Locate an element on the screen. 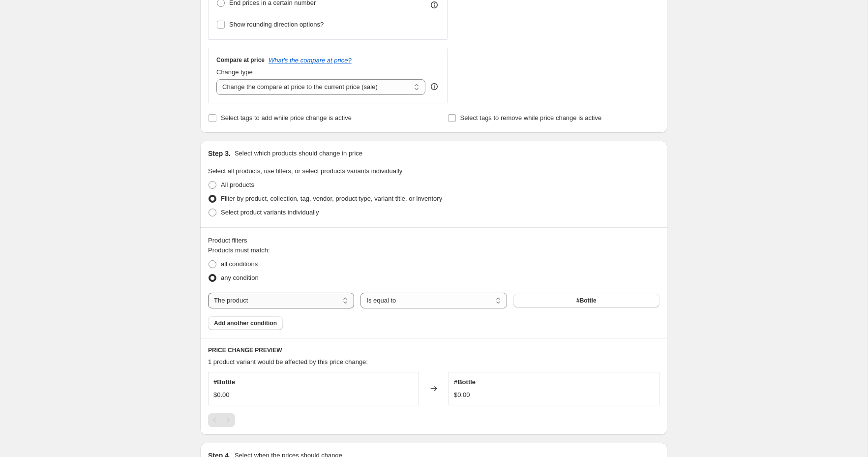 The height and width of the screenshot is (457, 868). span: Filter by product, collection, tag, vendor, product type, variant title, or inventory is located at coordinates (331, 198).